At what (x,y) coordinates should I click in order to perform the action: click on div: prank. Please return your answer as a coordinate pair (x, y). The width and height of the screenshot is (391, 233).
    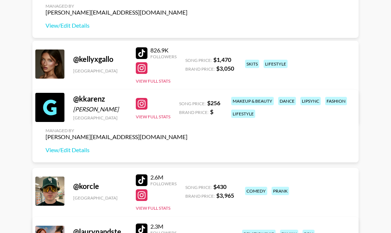
    Looking at the image, I should click on (280, 191).